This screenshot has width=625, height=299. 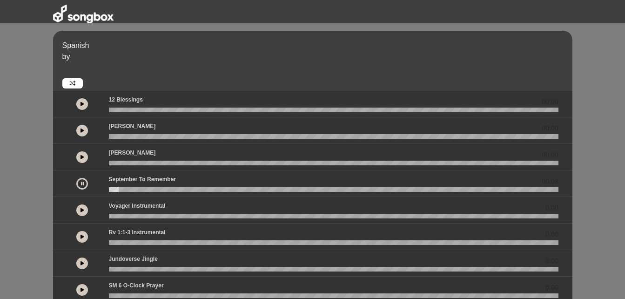 I want to click on p: 12 Blessings, so click(x=126, y=100).